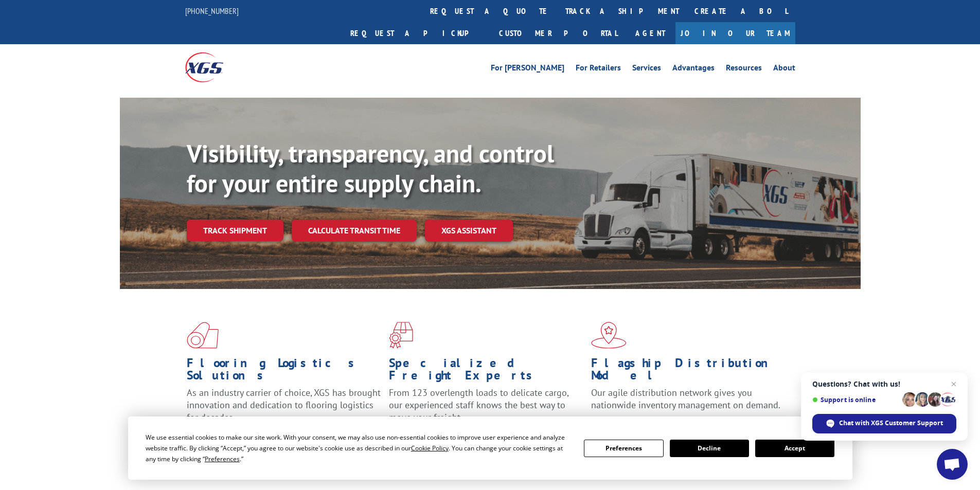 The width and height of the screenshot is (980, 490). I want to click on span: Preferences, so click(223, 458).